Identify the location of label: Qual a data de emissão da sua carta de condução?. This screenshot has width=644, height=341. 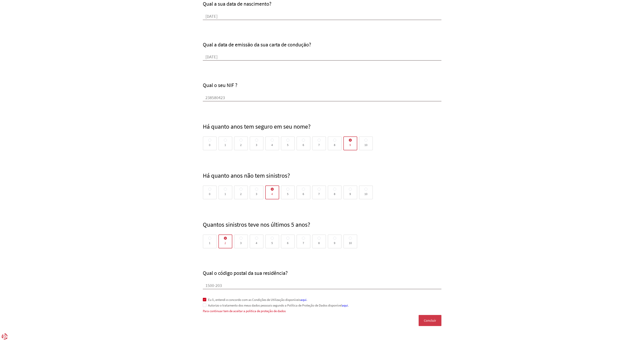
(257, 44).